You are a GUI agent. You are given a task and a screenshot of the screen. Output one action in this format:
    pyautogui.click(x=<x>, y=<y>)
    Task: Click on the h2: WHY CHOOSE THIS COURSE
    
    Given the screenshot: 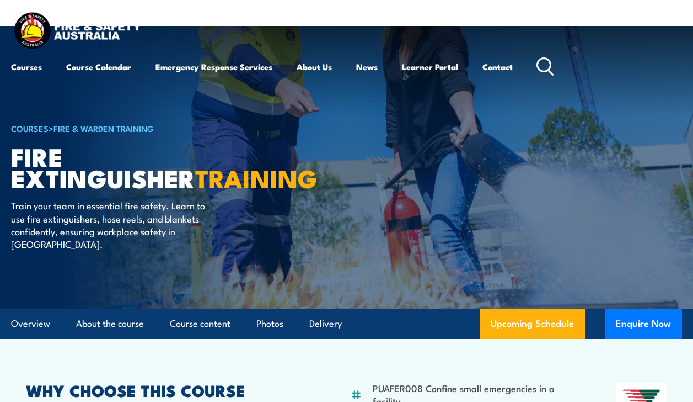 What is the action you would take?
    pyautogui.click(x=165, y=389)
    